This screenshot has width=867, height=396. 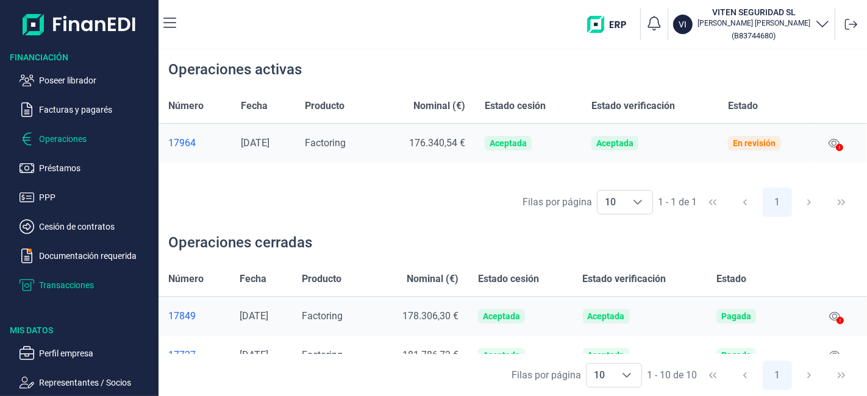 I want to click on div: En revisión, so click(x=754, y=143).